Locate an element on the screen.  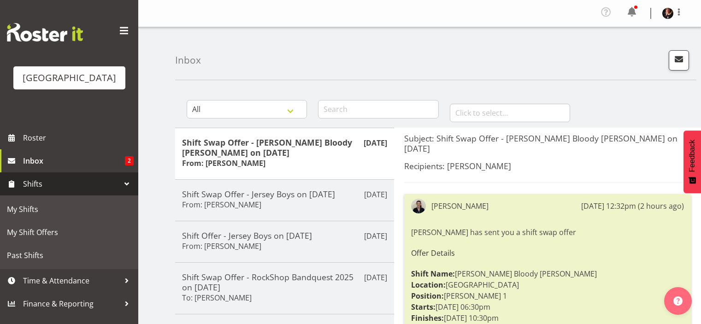
strong: Shift Name: is located at coordinates (433, 274).